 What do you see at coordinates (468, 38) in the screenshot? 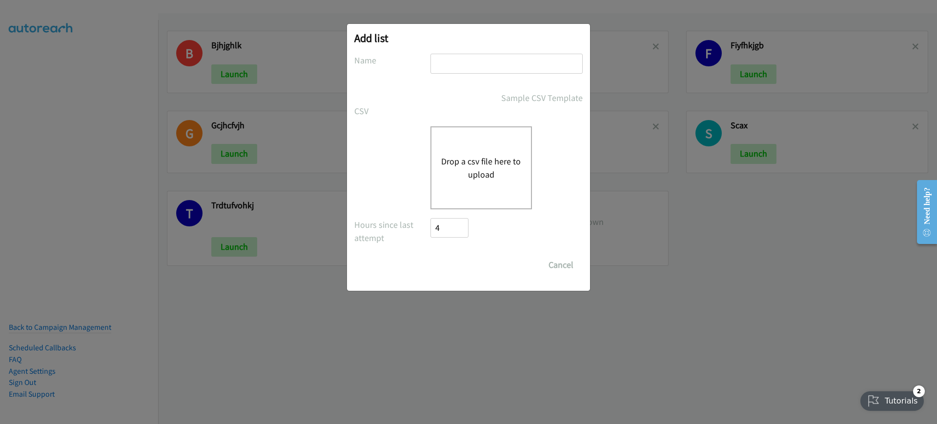
I see `h2: Add list` at bounding box center [468, 38].